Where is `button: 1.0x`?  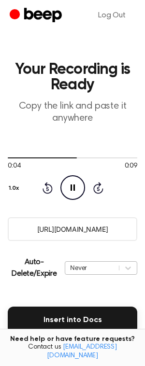 button: 1.0x is located at coordinates (15, 188).